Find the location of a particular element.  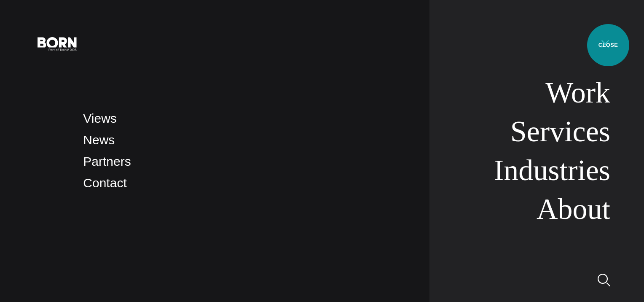

a: About is located at coordinates (573, 209).